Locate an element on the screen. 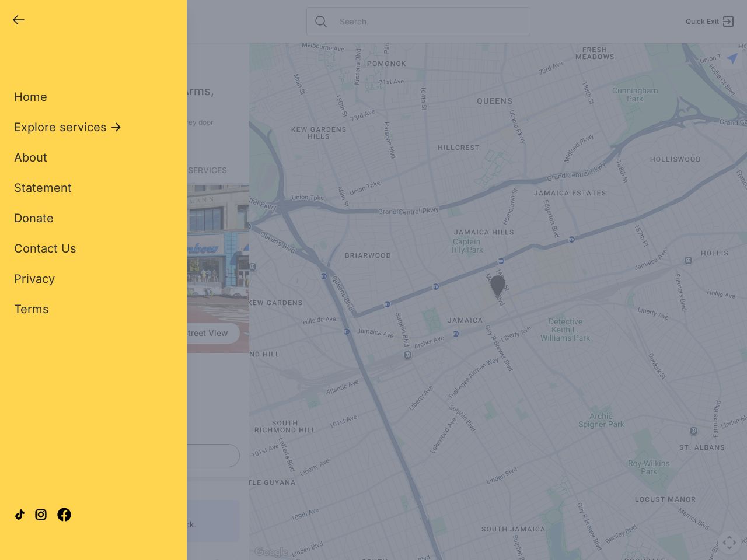 This screenshot has width=747, height=560. a: Privacy is located at coordinates (35, 279).